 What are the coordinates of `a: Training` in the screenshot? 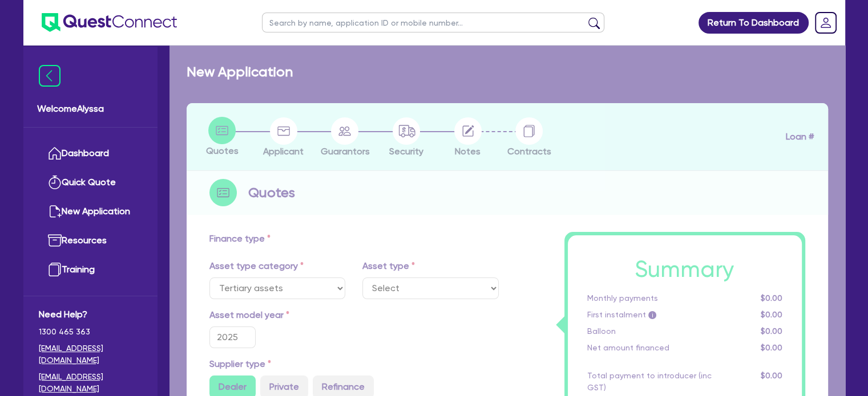 It's located at (90, 270).